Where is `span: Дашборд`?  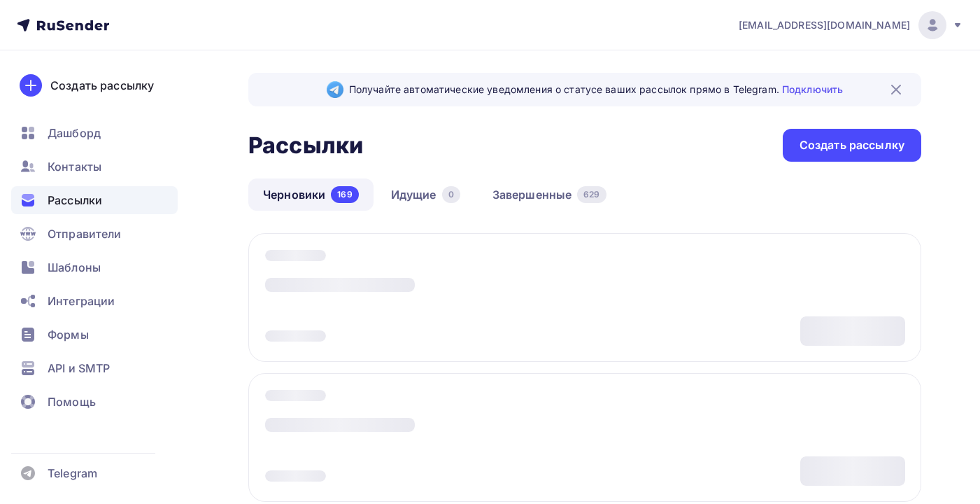 span: Дашборд is located at coordinates (74, 133).